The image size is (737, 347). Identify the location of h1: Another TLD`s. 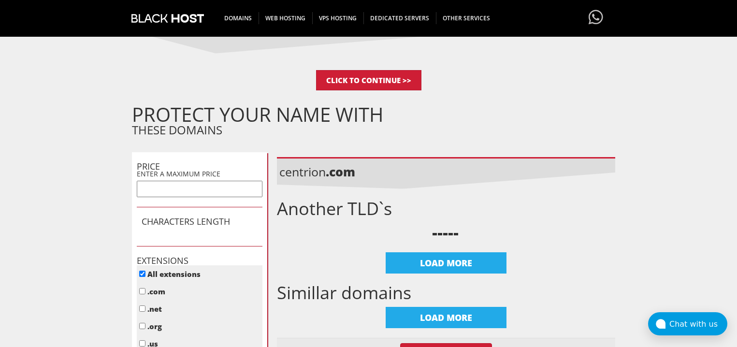
(446, 209).